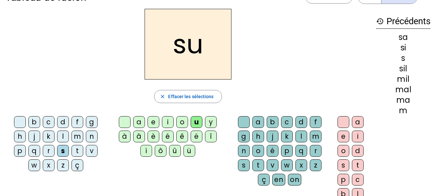 Image resolution: width=441 pixels, height=196 pixels. What do you see at coordinates (189, 151) in the screenshot?
I see `div: ü` at bounding box center [189, 151].